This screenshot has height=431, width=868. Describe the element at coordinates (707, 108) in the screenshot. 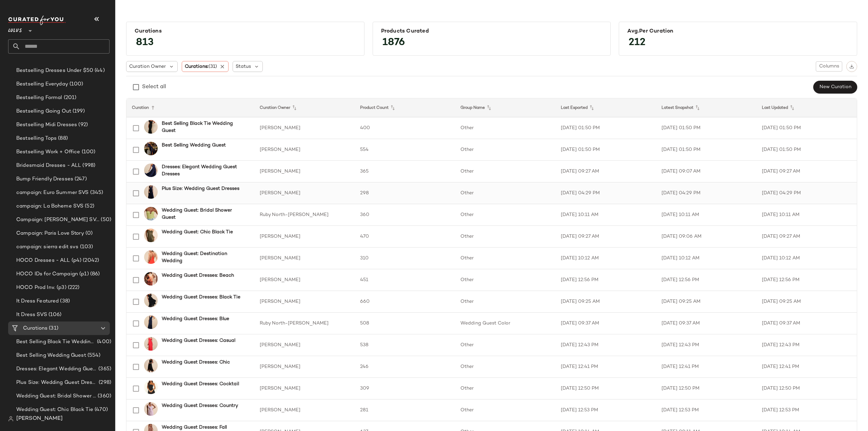

I see `th: Latest Snapshot` at that location.